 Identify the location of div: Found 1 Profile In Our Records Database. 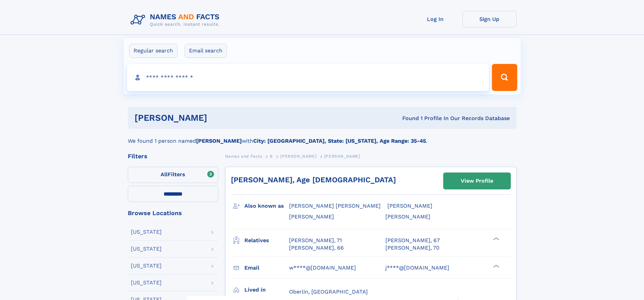
(407, 119).